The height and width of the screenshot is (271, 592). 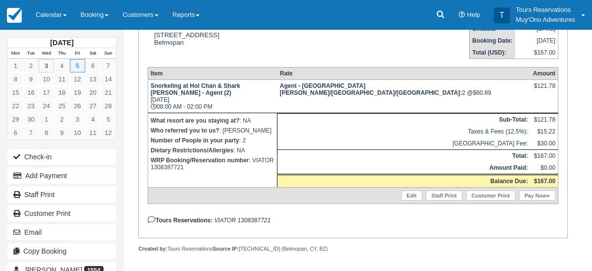 I want to click on strong: Source IP:, so click(x=225, y=248).